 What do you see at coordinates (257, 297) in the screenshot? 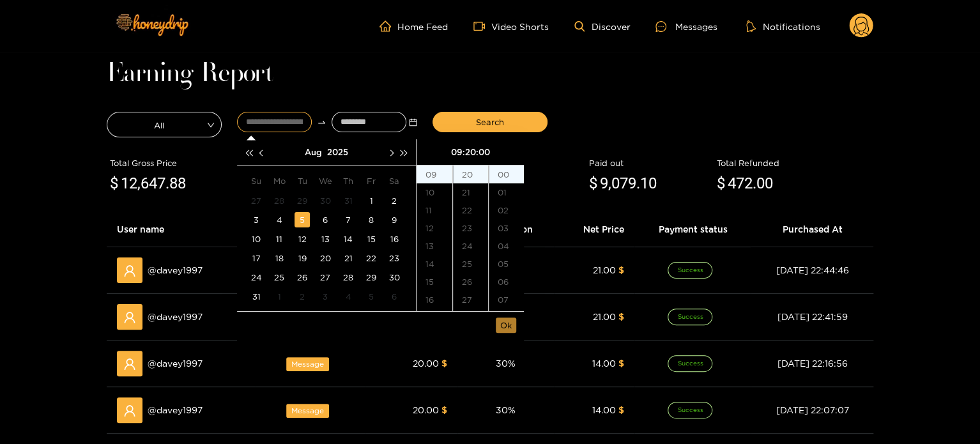
I see `td: 2025-08-31` at bounding box center [257, 297].